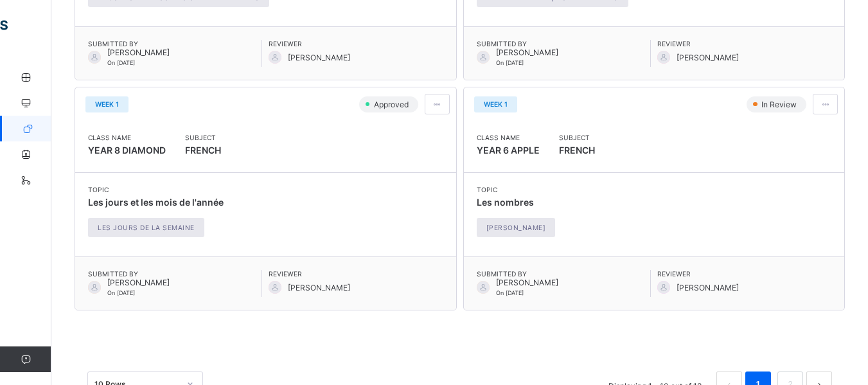 This screenshot has height=385, width=868. Describe the element at coordinates (146, 228) in the screenshot. I see `span: les jours de la semaine` at that location.